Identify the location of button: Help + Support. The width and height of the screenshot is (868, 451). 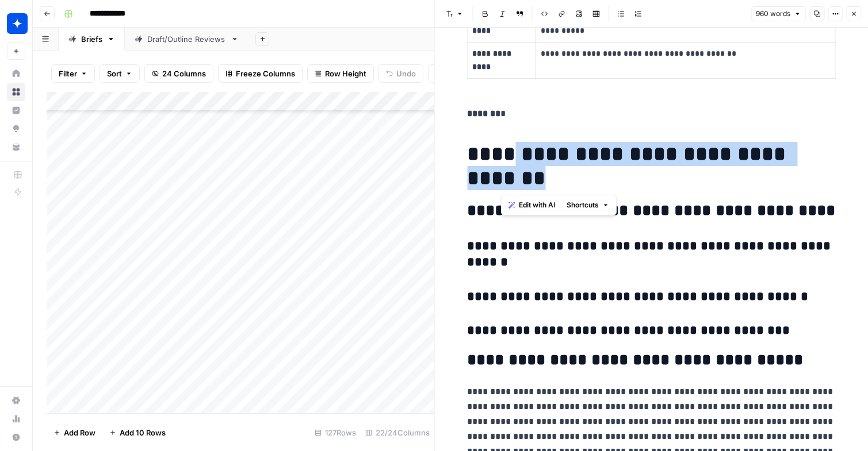
(16, 437).